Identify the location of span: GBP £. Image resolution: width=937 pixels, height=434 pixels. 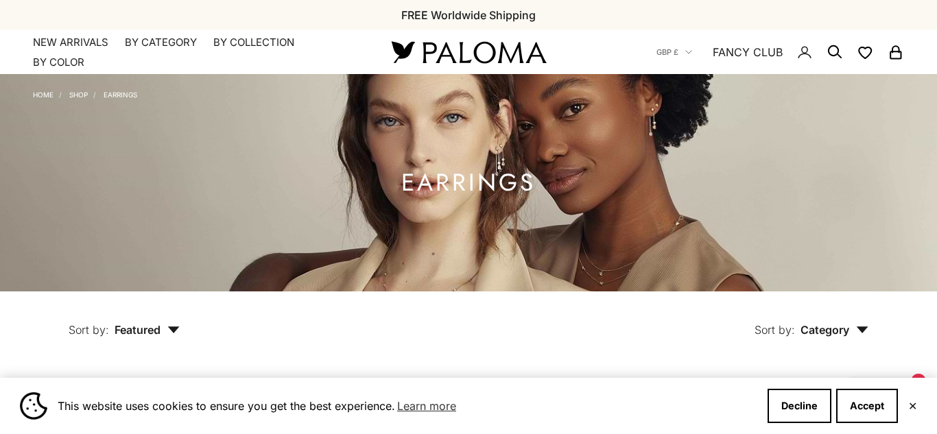
(668, 52).